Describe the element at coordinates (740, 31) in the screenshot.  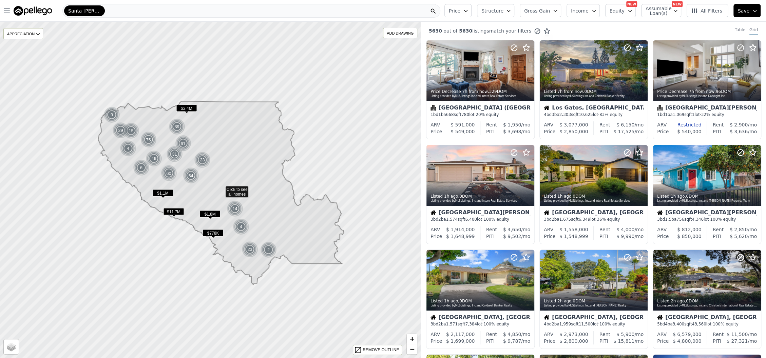
I see `div: Table` at that location.